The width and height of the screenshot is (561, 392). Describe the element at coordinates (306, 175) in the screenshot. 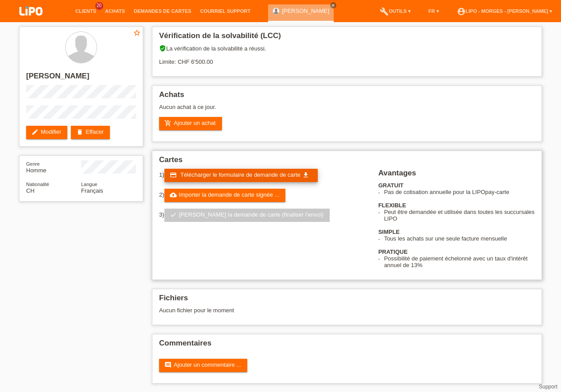

I see `i: get_app` at that location.